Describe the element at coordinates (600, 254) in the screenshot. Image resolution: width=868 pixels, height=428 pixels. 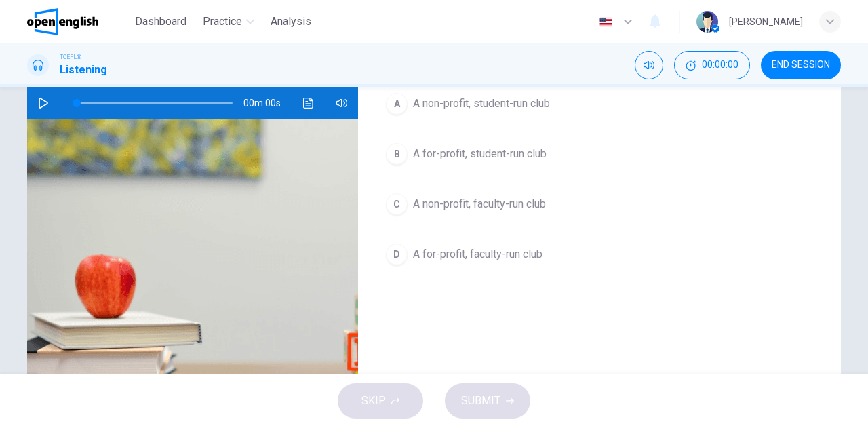
I see `button: DA for-profit, faculty-run club` at that location.